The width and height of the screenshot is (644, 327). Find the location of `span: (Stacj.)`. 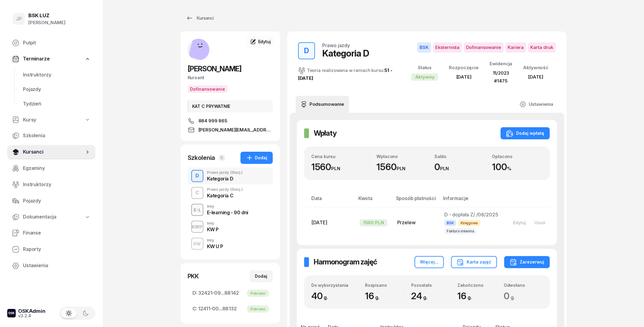

span: (Stacj.) is located at coordinates (237, 190).